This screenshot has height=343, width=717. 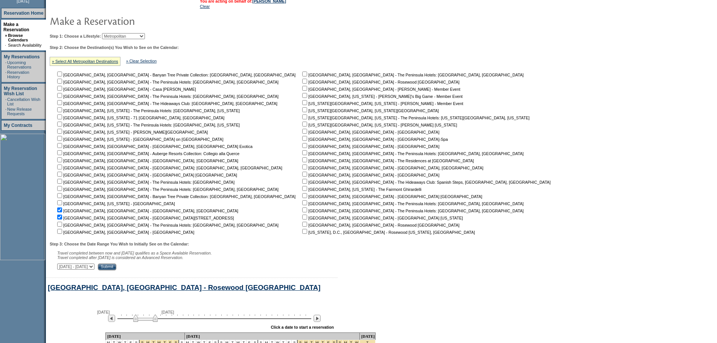 I want to click on b: Step 2: Choose the Destination(s) You Wish to See on the Calendar:, so click(x=114, y=47).